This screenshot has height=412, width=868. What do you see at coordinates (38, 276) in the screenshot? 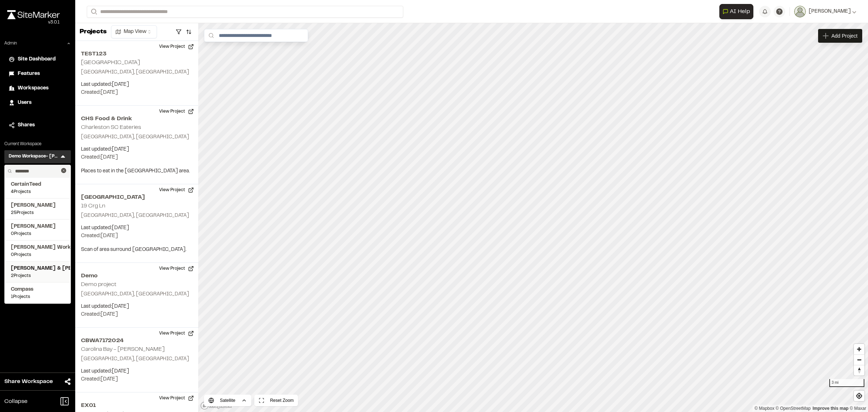
I see `span: 2 Projects` at bounding box center [38, 276].